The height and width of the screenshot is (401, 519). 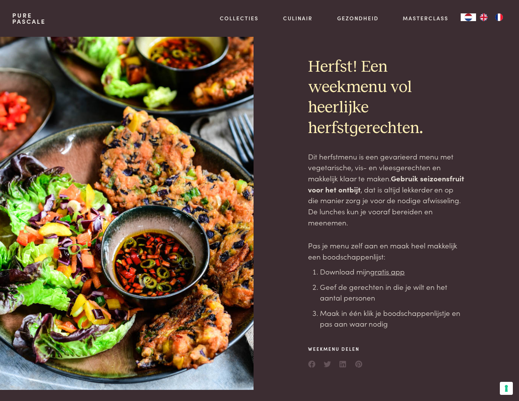 I want to click on p: Pas je menu zelf aan en maak heel makkelijk een boodschappenlijst:, so click(x=386, y=251).